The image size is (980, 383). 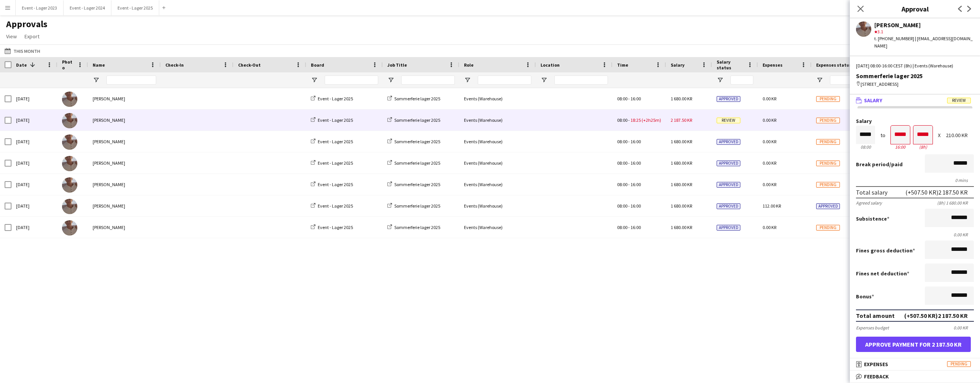 What do you see at coordinates (730, 65) in the screenshot?
I see `span: Salary status` at bounding box center [730, 65].